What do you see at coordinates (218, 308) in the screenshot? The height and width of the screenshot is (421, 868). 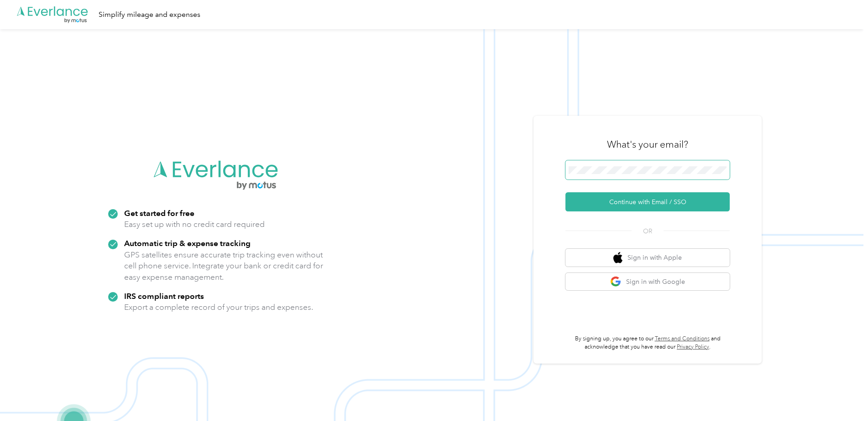 I see `p: Export a complete record of your trips and expenses.` at bounding box center [218, 308].